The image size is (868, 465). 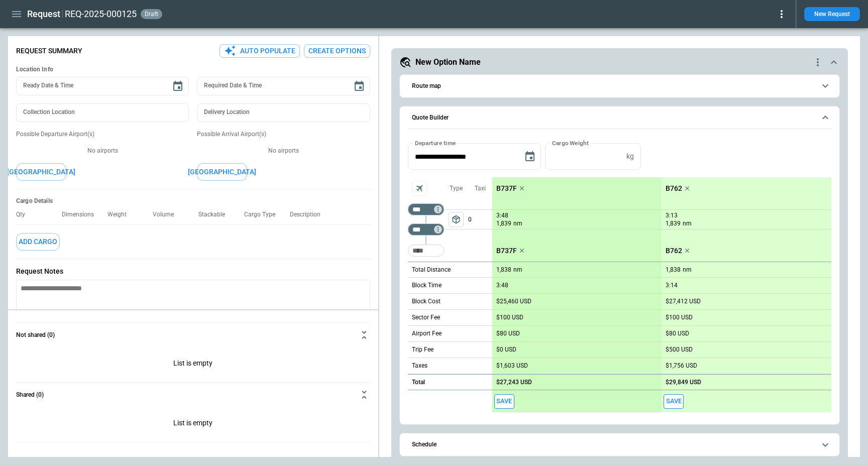 I want to click on p: $0 USD, so click(x=506, y=350).